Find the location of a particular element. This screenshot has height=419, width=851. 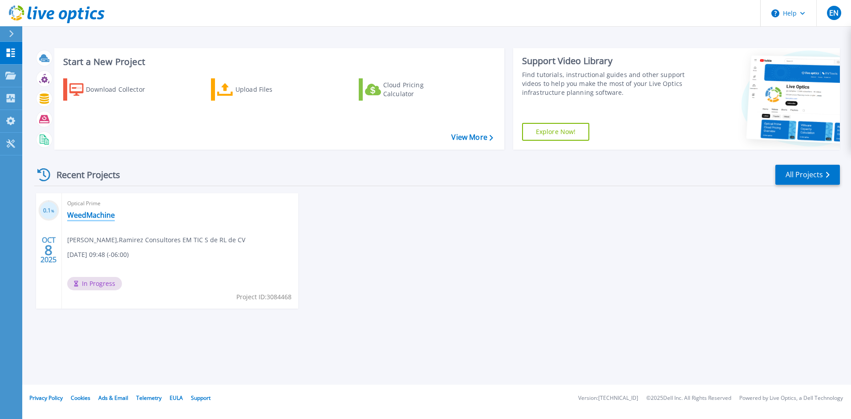

span: In Progress is located at coordinates (94, 284).